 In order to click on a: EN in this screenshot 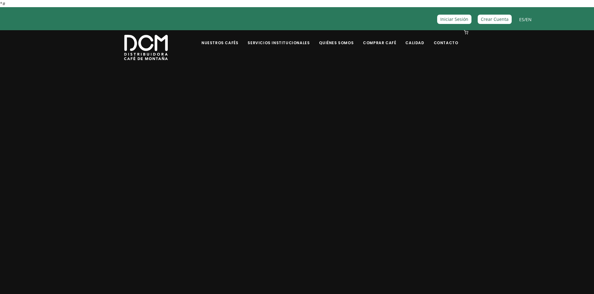, I will do `click(528, 19)`.